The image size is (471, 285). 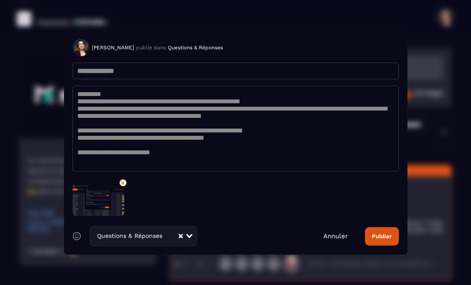 What do you see at coordinates (98, 199) in the screenshot?
I see `img: Image preview` at bounding box center [98, 199].